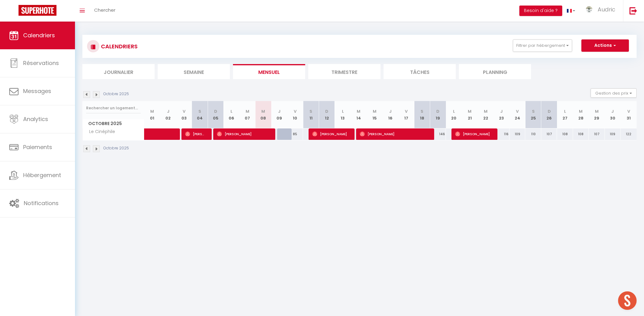 The height and width of the screenshot is (316, 644). Describe the element at coordinates (542, 46) in the screenshot. I see `button: Filtrer par hébergement` at that location.